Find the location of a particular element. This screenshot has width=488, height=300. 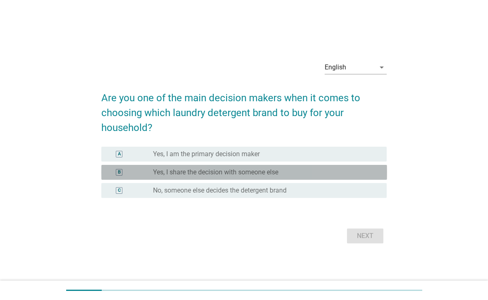

div: A is located at coordinates (119, 154).